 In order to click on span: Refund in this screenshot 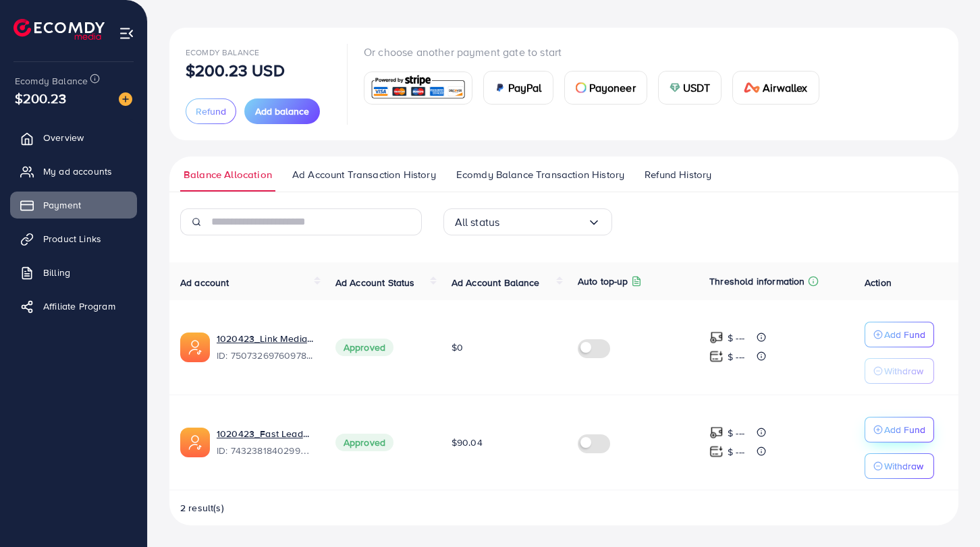, I will do `click(211, 111)`.